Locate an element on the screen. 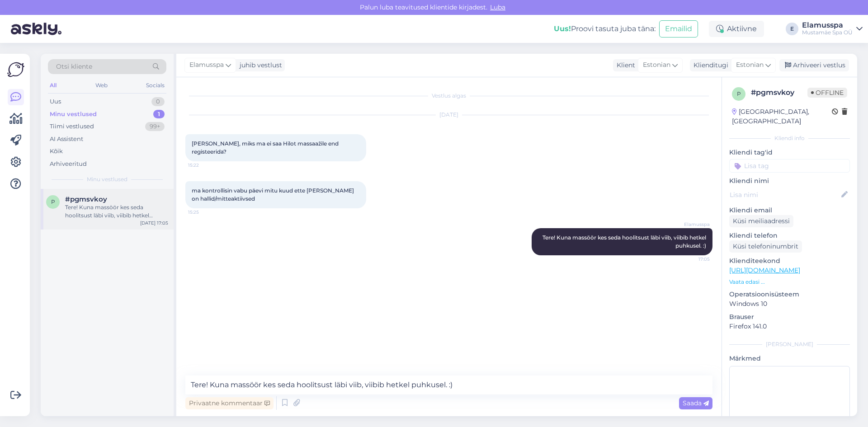  div: Web is located at coordinates (102, 85).